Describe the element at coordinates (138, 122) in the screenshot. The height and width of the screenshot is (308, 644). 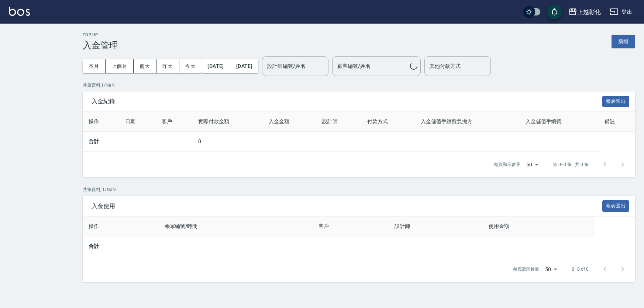
I see `th: 日期` at that location.